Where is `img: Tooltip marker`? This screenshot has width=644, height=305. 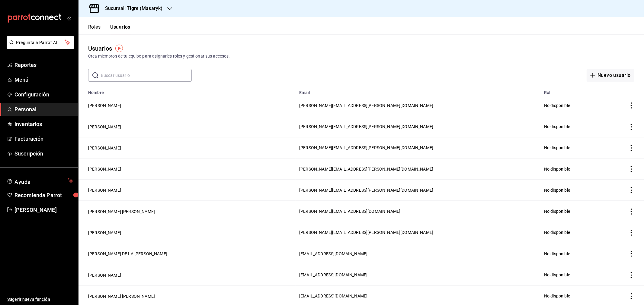 img: Tooltip marker is located at coordinates (119, 48).